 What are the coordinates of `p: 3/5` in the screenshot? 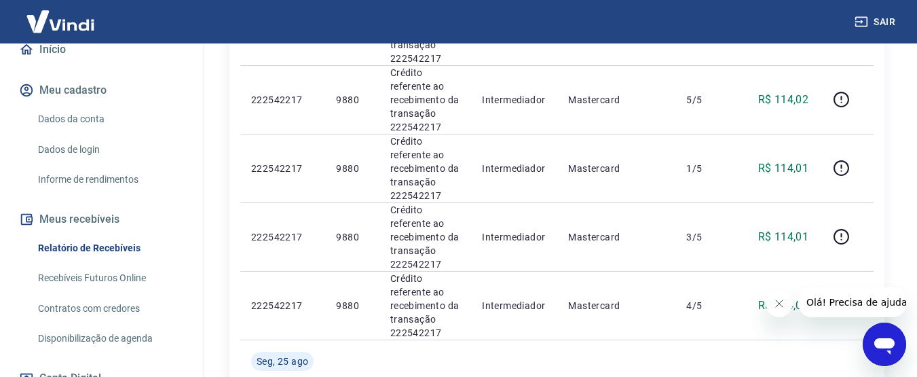 It's located at (706, 237).